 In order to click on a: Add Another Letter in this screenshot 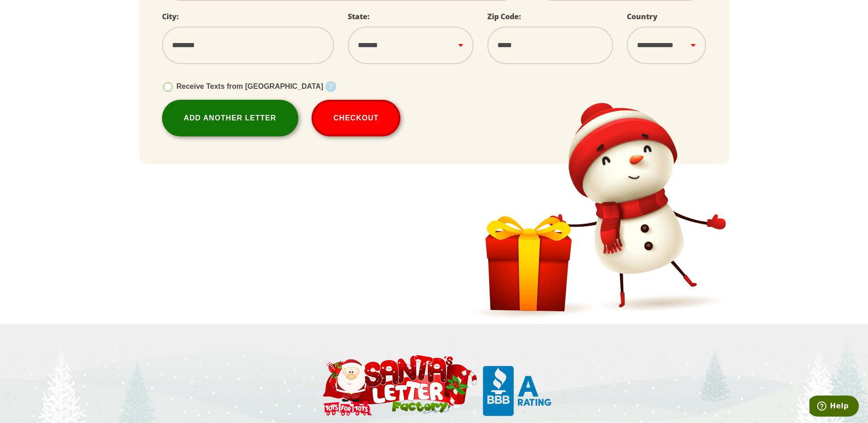, I will do `click(230, 118)`.